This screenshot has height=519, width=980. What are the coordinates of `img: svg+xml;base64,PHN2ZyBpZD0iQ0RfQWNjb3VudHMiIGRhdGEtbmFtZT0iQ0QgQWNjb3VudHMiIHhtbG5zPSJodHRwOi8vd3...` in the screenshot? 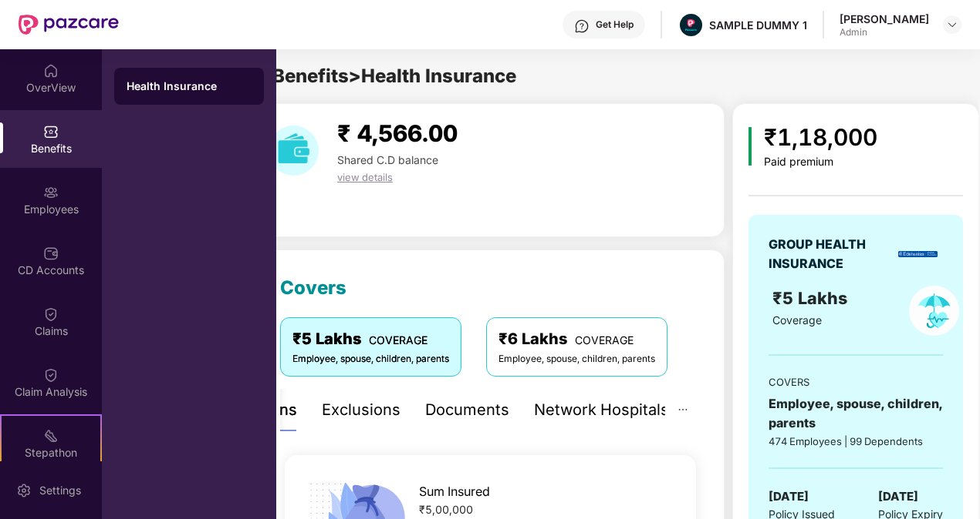 It's located at (51, 254).